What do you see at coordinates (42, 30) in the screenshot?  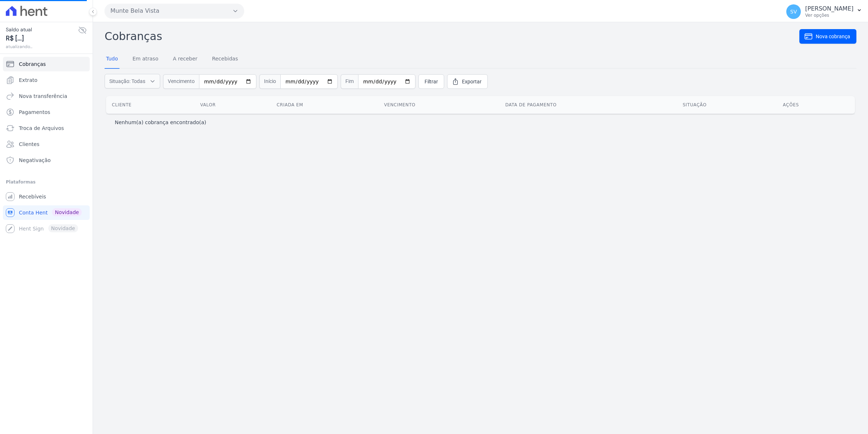 I see `span: Saldo atual` at bounding box center [42, 30].